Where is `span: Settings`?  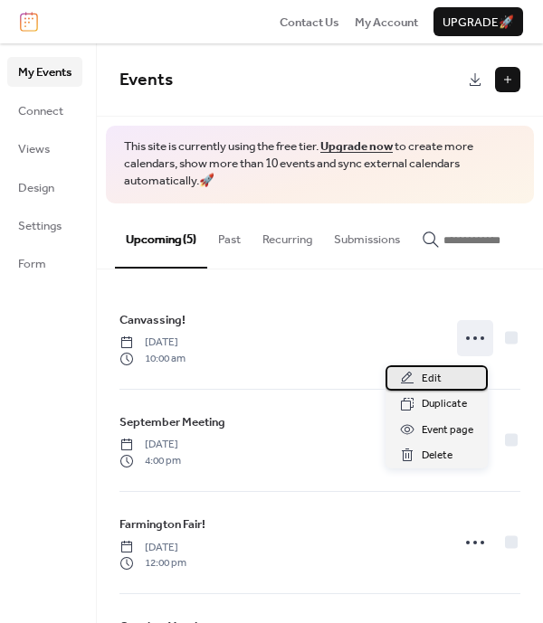 span: Settings is located at coordinates (40, 226).